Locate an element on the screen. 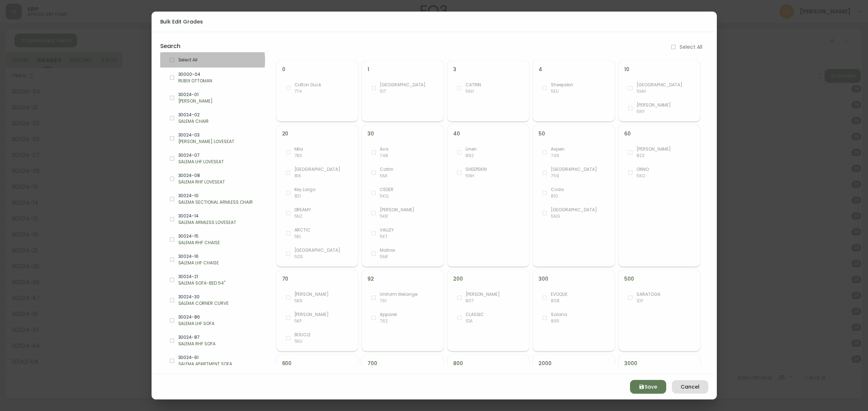 This screenshot has height=411, width=868. li: 2000 is located at coordinates (574, 364).